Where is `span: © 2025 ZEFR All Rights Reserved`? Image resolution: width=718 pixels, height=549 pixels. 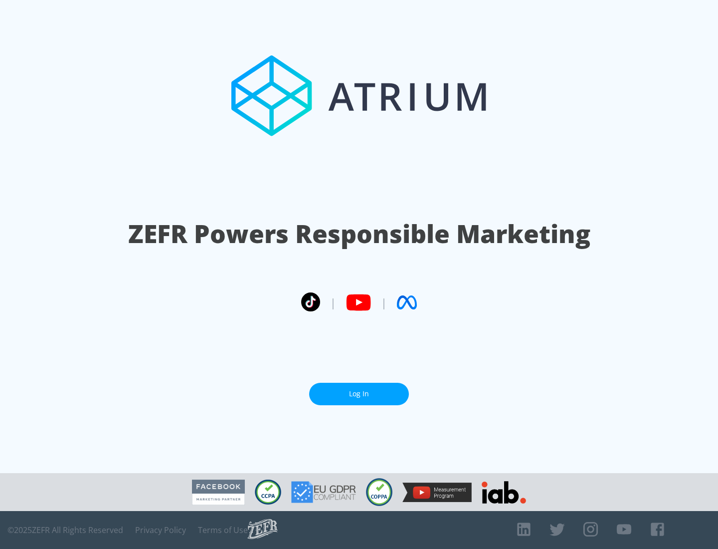 span: © 2025 ZEFR All Rights Reserved is located at coordinates (65, 530).